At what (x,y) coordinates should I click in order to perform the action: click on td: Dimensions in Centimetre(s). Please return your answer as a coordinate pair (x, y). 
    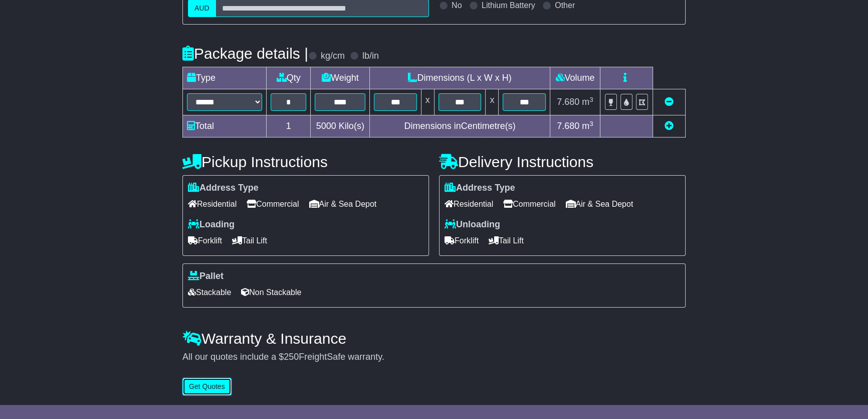
    Looking at the image, I should click on (460, 127).